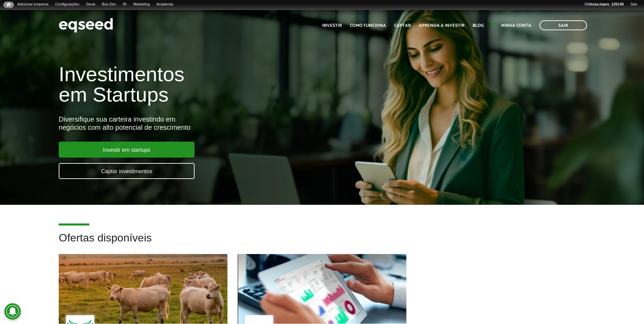  Describe the element at coordinates (67, 4) in the screenshot. I see `a: Configurações` at that location.